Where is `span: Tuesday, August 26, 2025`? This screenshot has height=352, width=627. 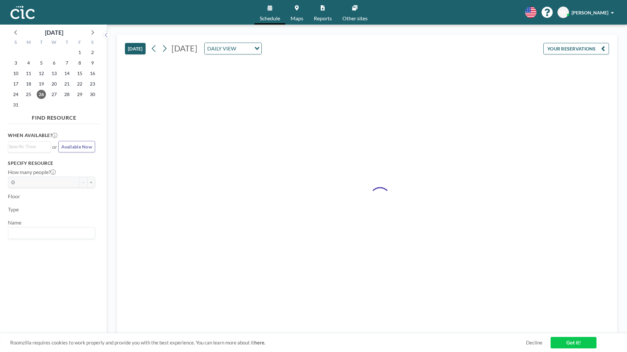 span: Tuesday, August 26, 2025 is located at coordinates (41, 94).